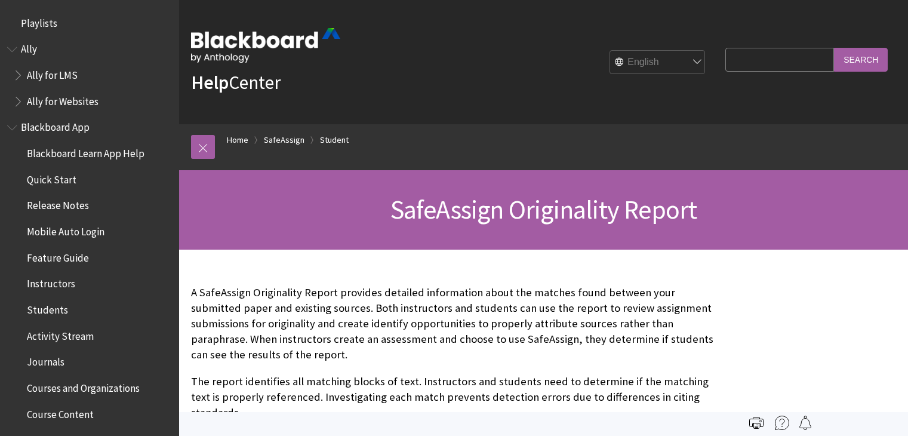 This screenshot has width=908, height=436. I want to click on span: Ally for Websites, so click(63, 99).